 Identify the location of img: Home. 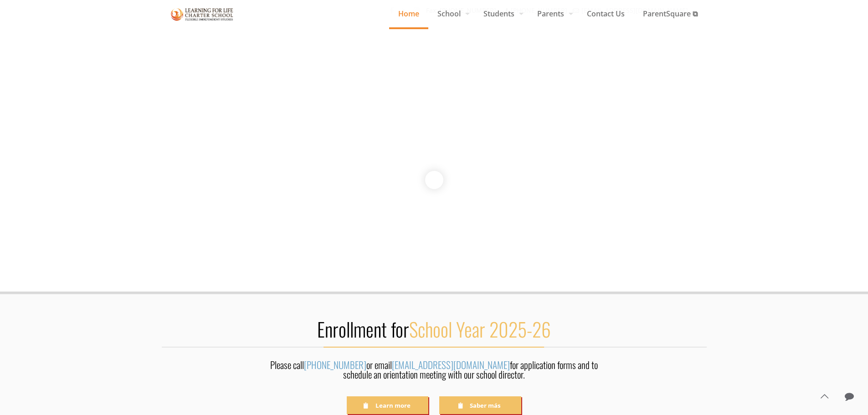
(202, 14).